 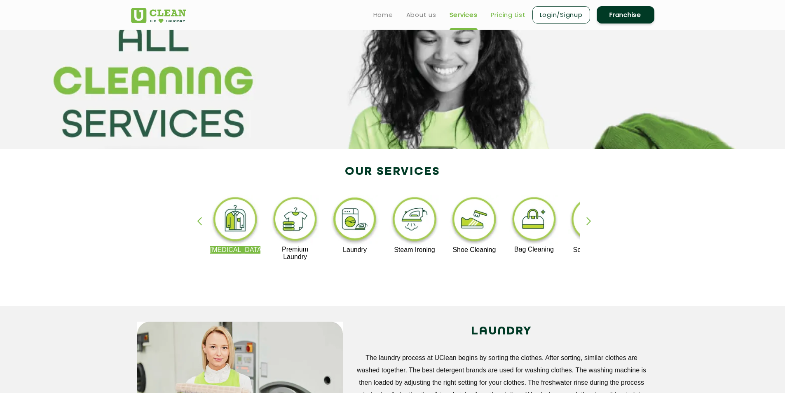 What do you see at coordinates (295, 220) in the screenshot?
I see `img: premium_laundry_cleaning_11zon.webp` at bounding box center [295, 220].